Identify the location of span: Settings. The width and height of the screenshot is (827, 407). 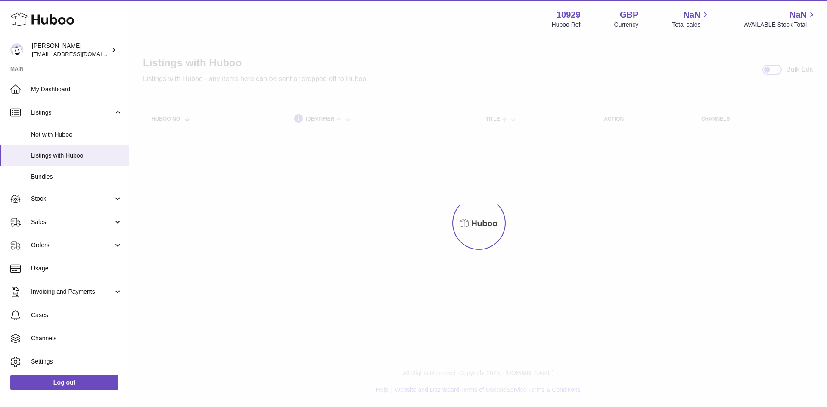
(77, 361).